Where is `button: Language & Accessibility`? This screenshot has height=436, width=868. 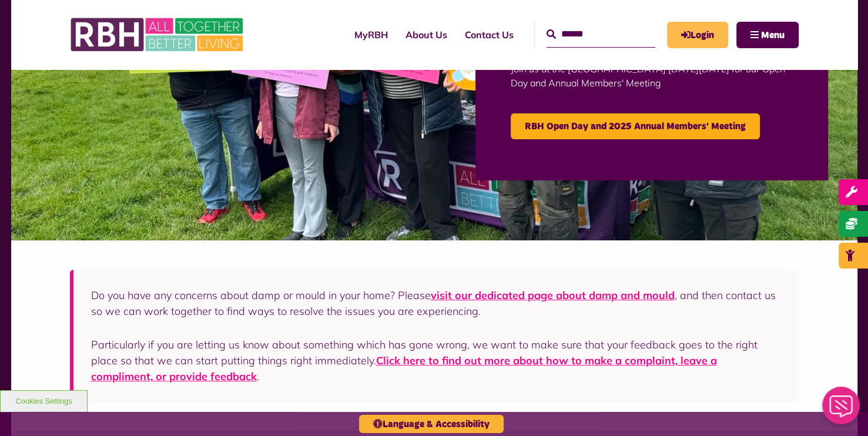 button: Language & Accessibility is located at coordinates (431, 424).